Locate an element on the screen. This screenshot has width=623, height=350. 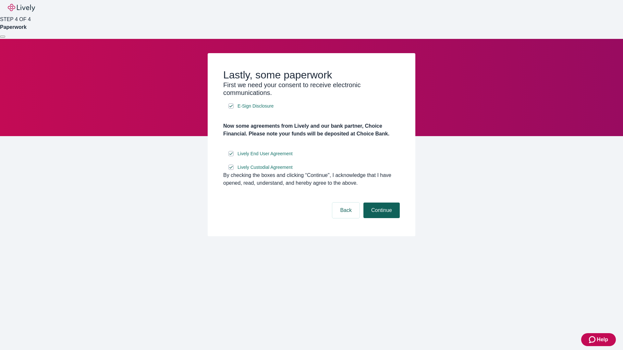
button: Zendesk support iconHelp is located at coordinates (598, 340).